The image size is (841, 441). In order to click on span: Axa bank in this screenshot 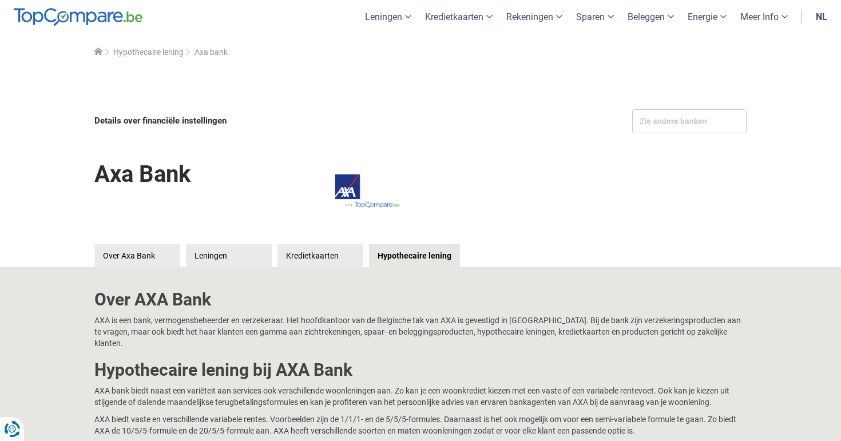, I will do `click(211, 52)`.